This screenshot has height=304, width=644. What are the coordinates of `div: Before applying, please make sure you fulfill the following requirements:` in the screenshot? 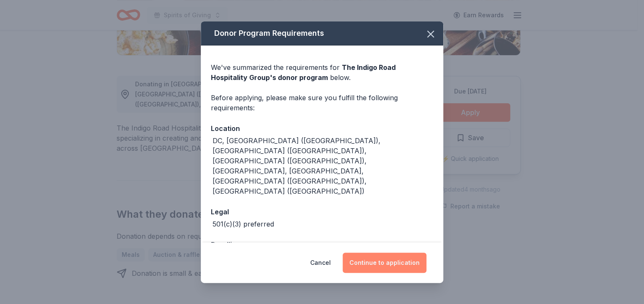 It's located at (322, 103).